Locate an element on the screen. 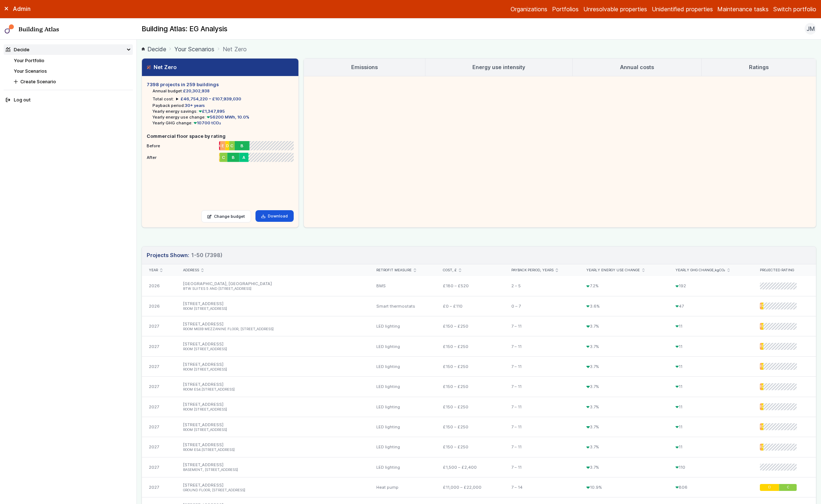 The height and width of the screenshot is (504, 821). li: After is located at coordinates (220, 156).